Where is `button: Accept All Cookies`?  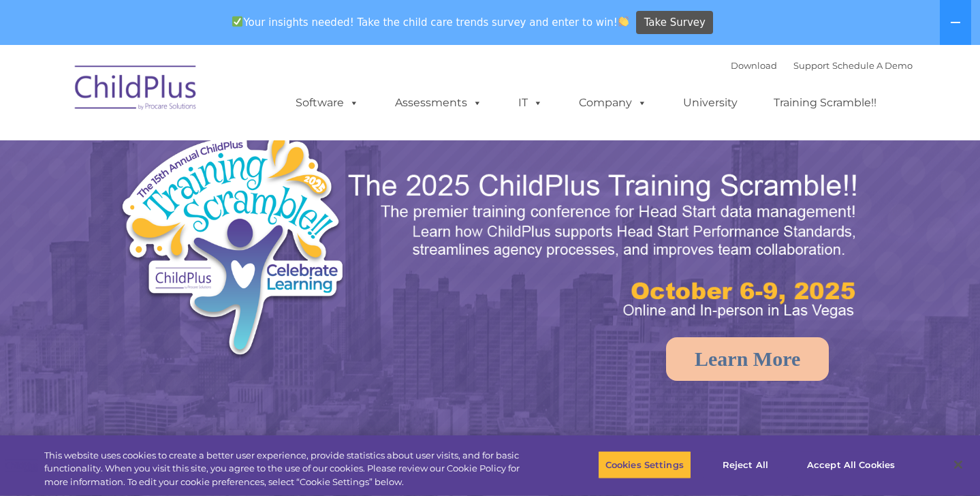
button: Accept All Cookies is located at coordinates (851, 465).